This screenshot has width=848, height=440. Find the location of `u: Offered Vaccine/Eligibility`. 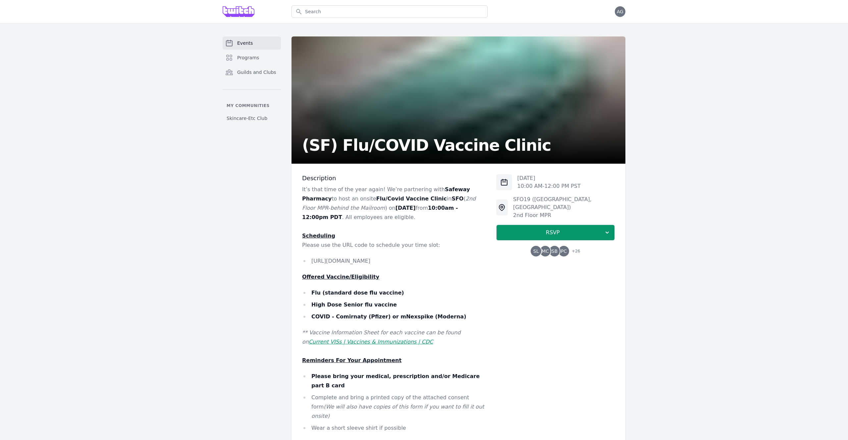

u: Offered Vaccine/Eligibility is located at coordinates (340, 277).